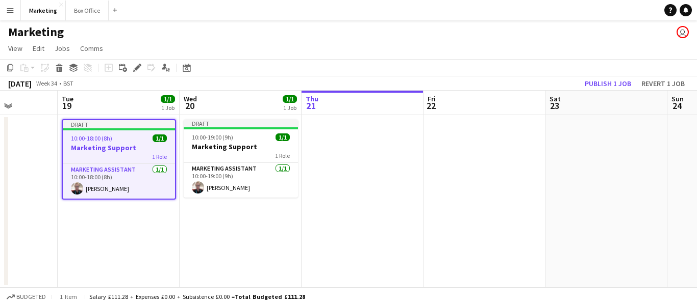  I want to click on div: Salary £111.28 + Expenses £0.00 + Subsistence £0.00 =, so click(197, 297).